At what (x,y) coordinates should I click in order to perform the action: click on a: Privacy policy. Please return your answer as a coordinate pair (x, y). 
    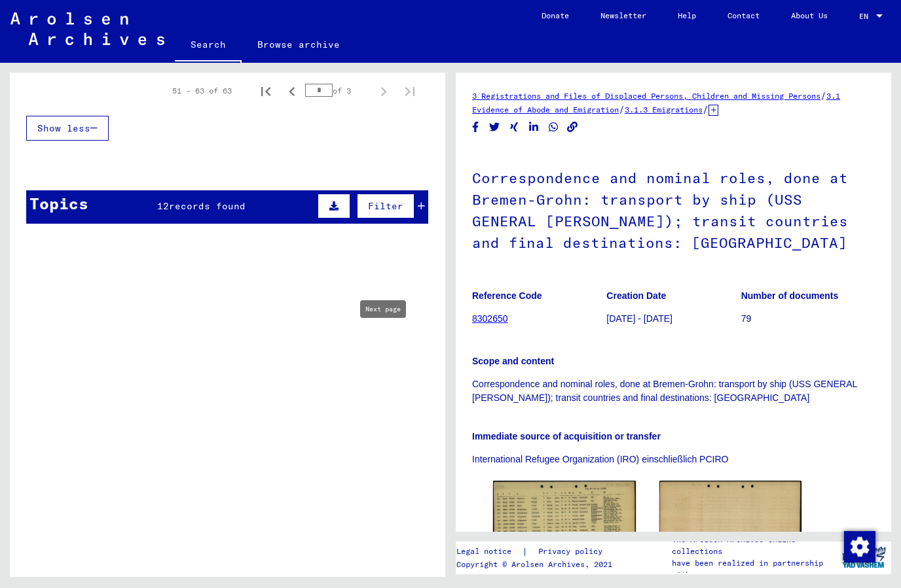
    Looking at the image, I should click on (573, 551).